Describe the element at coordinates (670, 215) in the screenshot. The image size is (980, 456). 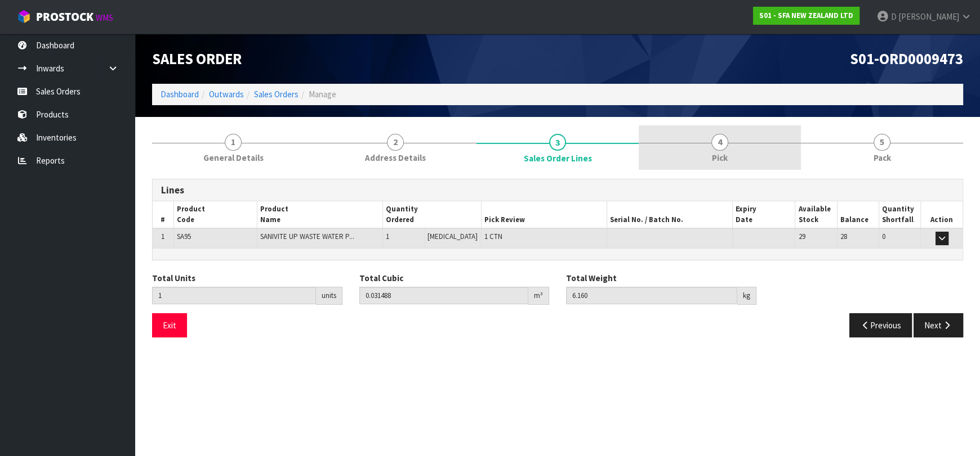
I see `th: Serial No. / Batch No.` at that location.